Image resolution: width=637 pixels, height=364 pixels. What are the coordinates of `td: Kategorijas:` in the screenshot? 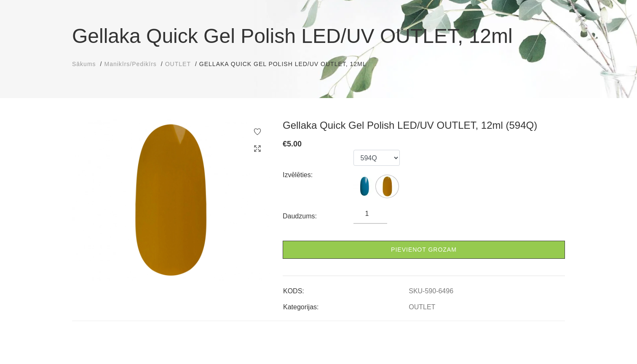 It's located at (345, 304).